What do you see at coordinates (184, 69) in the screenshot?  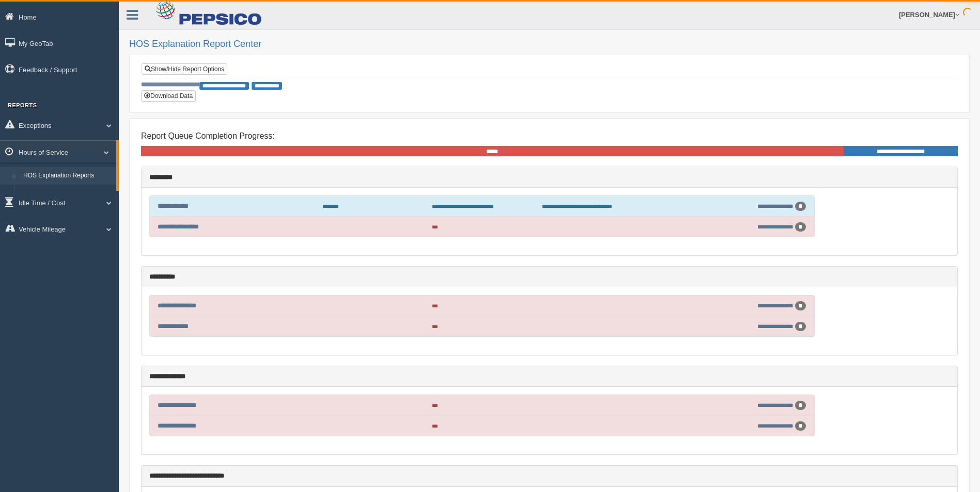 I see `a: Show/Hide Report Options` at bounding box center [184, 69].